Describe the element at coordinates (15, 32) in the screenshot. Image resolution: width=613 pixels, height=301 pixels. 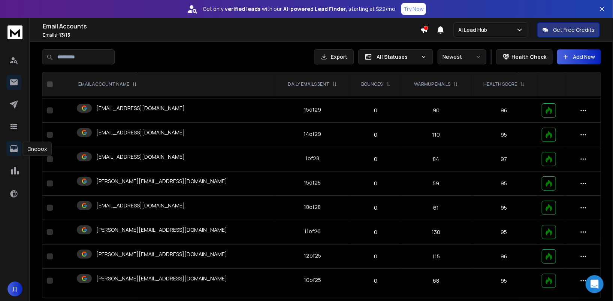
I see `img: logo` at that location.